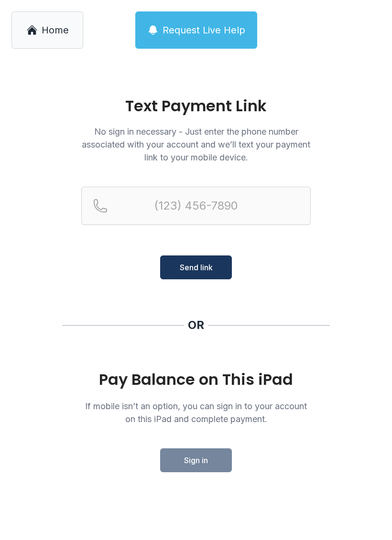  Describe the element at coordinates (196, 206) in the screenshot. I see `input: Reservation phone number` at that location.